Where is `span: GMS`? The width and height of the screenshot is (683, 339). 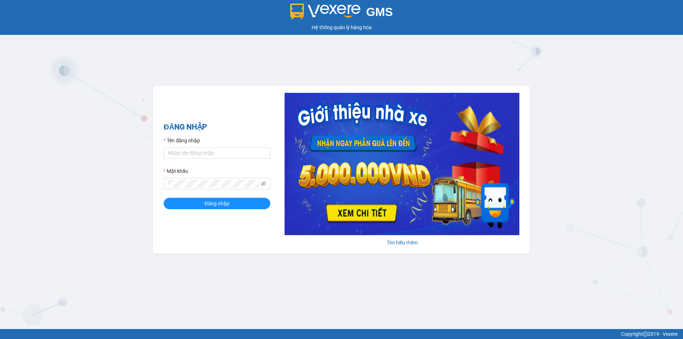
span: GMS is located at coordinates (379, 12).